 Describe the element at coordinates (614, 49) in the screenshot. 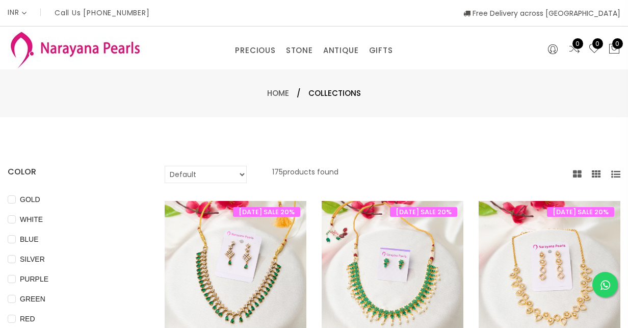

I see `button: 0` at that location.